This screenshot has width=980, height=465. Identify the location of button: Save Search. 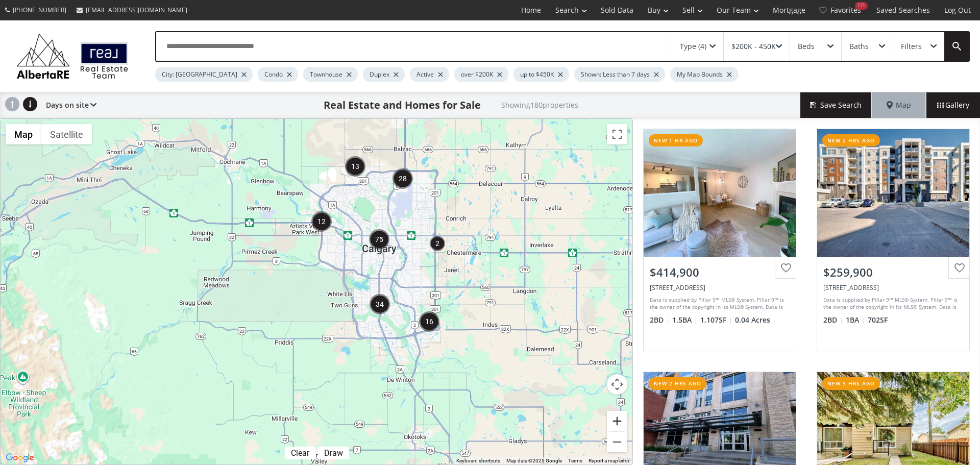
(836, 105).